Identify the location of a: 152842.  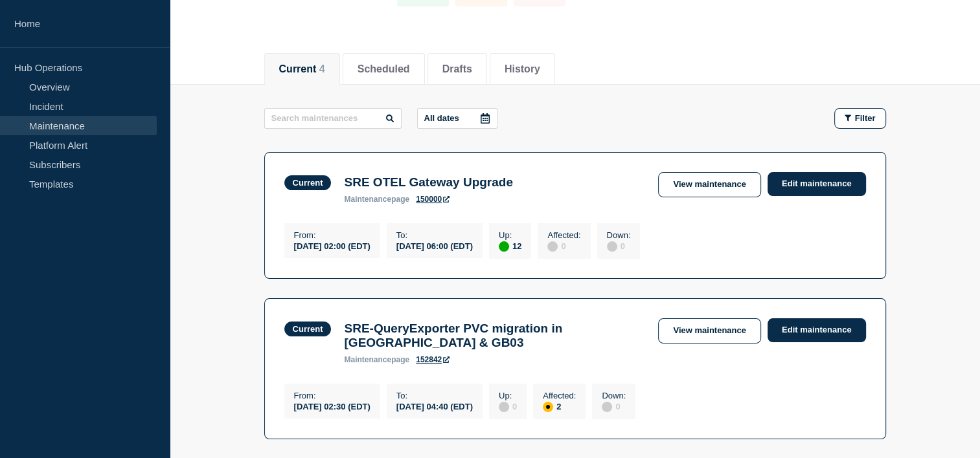
(432, 360).